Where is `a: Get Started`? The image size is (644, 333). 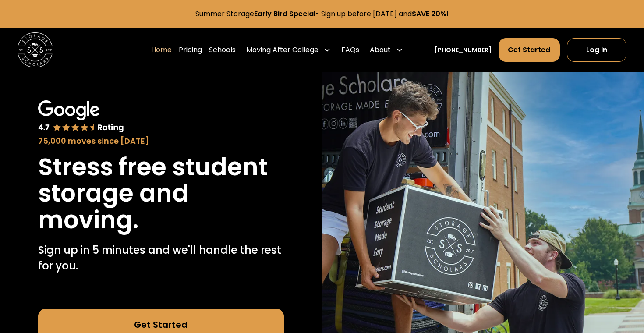
a: Get Started is located at coordinates (529, 50).